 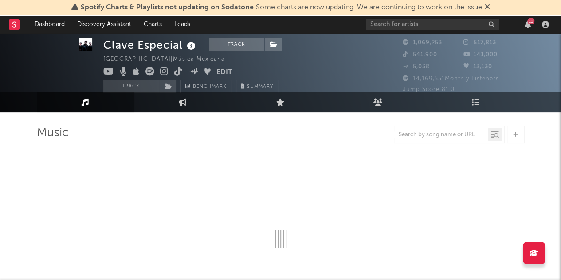 I want to click on span: Benchmark, so click(x=210, y=87).